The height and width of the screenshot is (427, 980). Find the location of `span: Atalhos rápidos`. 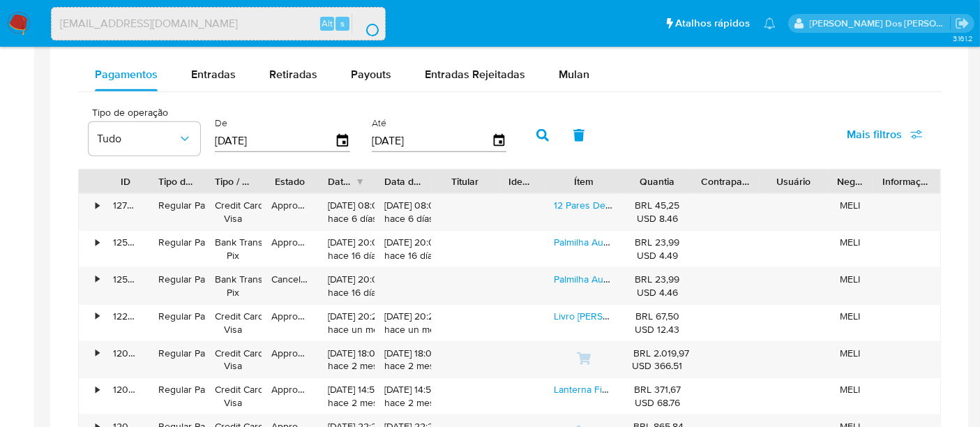

span: Atalhos rápidos is located at coordinates (712, 23).